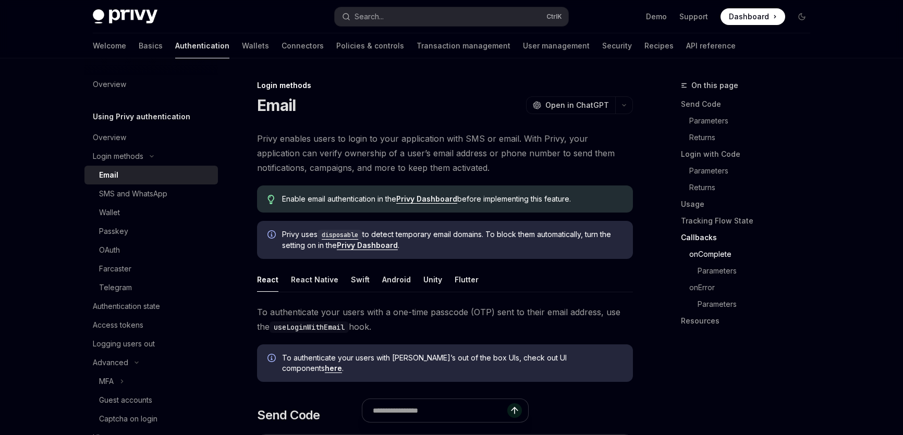 The image size is (903, 435). Describe the element at coordinates (570, 105) in the screenshot. I see `button: Open in ChatGPT` at that location.